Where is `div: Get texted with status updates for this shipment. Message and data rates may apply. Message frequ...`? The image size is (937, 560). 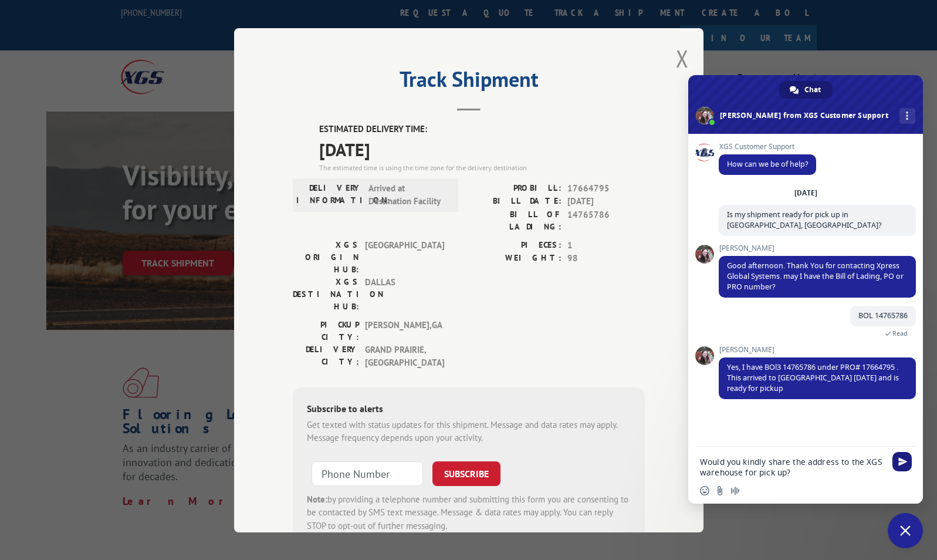 div: Get texted with status updates for this shipment. Message and data rates may apply. Message frequ... is located at coordinates (469, 431).